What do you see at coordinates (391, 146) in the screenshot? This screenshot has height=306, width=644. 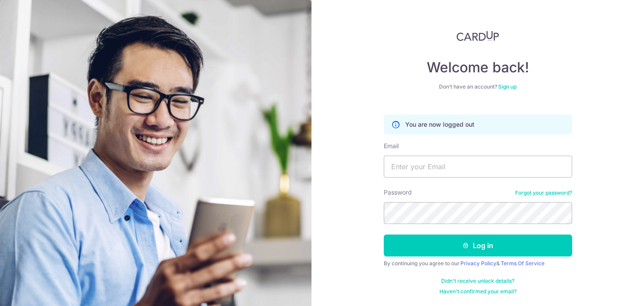 I see `label: Email` at bounding box center [391, 146].